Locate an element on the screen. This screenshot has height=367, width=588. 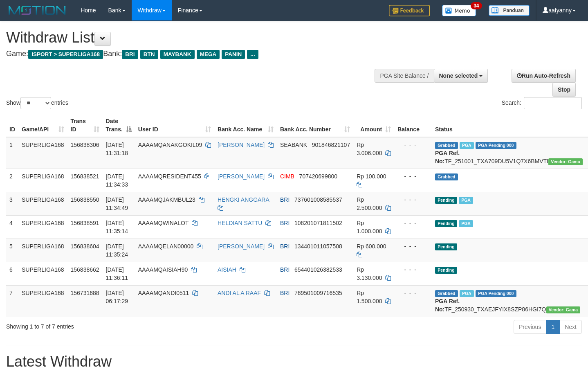
span: Rp 600.000 is located at coordinates (371, 246).